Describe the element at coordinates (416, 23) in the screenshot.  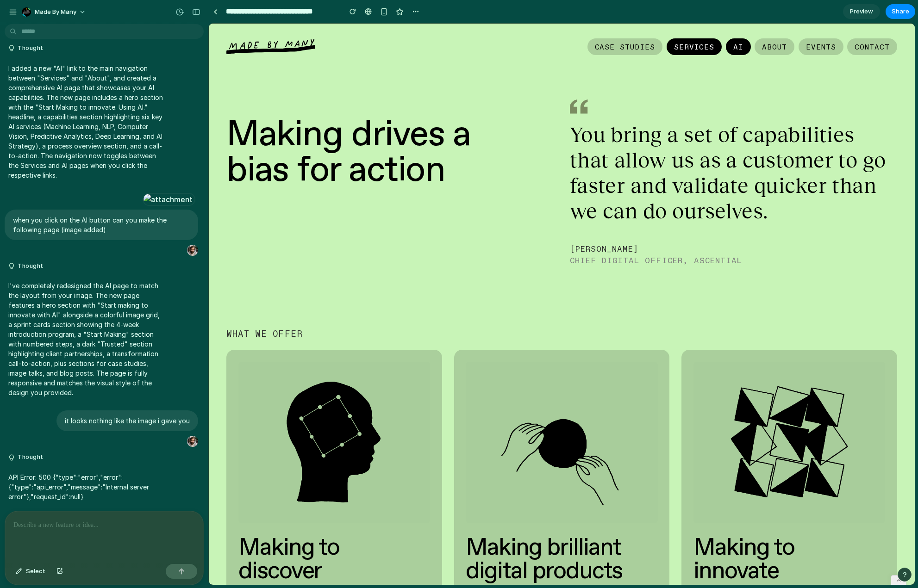
I see `a: Case Studies` at that location.